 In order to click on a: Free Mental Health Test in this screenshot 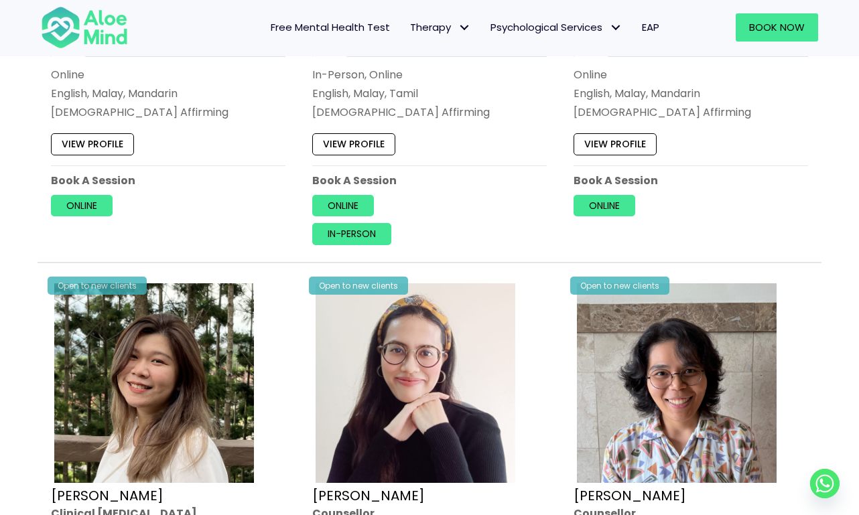, I will do `click(330, 27)`.